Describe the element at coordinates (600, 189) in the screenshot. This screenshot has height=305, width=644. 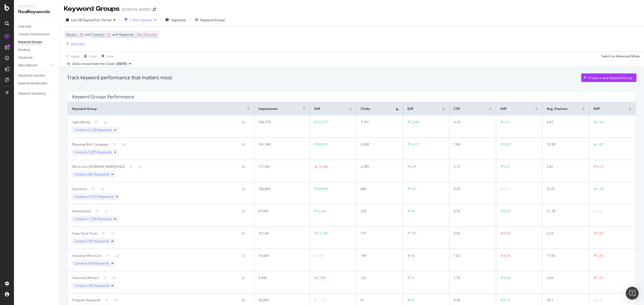
I see `div: 1.78` at that location.